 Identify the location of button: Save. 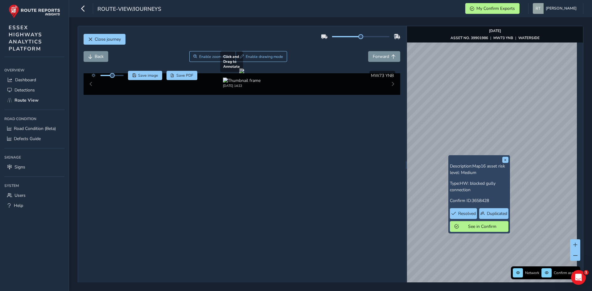
(145, 75).